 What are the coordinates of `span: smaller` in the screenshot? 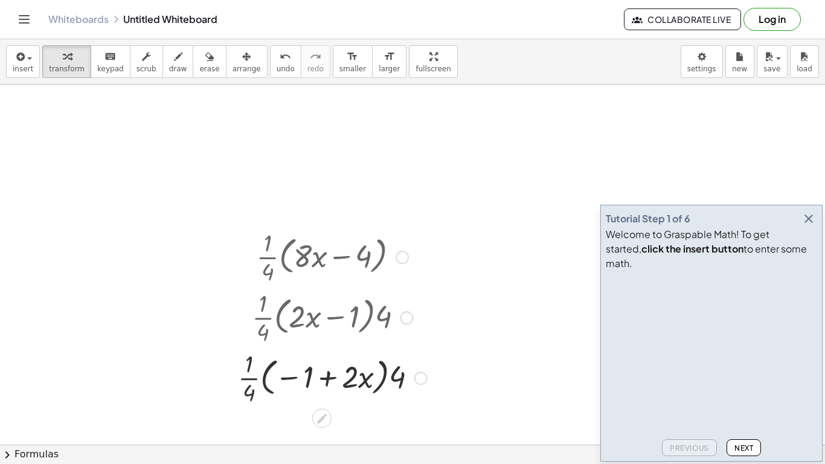 It's located at (353, 69).